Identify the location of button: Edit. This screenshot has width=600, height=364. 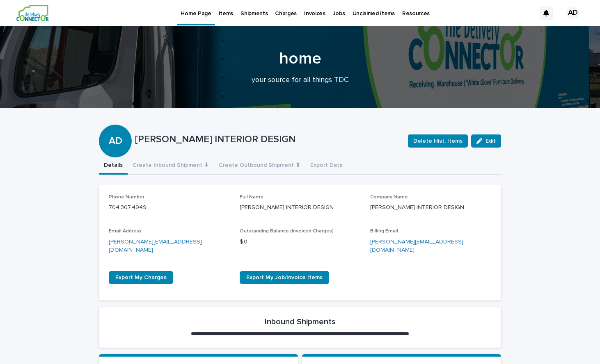
(486, 141).